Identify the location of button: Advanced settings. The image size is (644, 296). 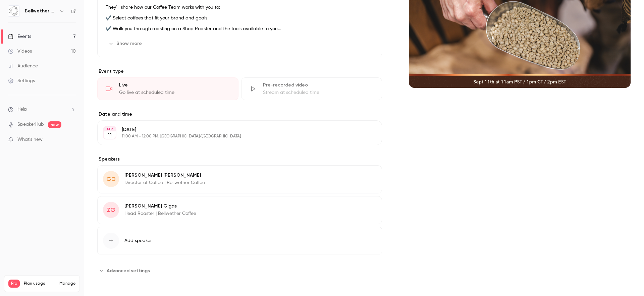
(125, 270).